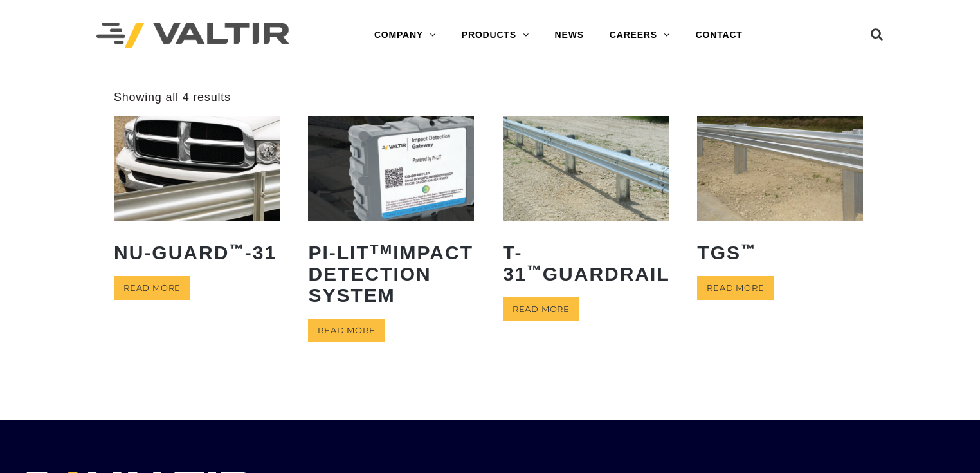 The height and width of the screenshot is (473, 980). What do you see at coordinates (541, 309) in the screenshot?
I see `a: Read more about “T-31™ Guardrail”` at bounding box center [541, 309].